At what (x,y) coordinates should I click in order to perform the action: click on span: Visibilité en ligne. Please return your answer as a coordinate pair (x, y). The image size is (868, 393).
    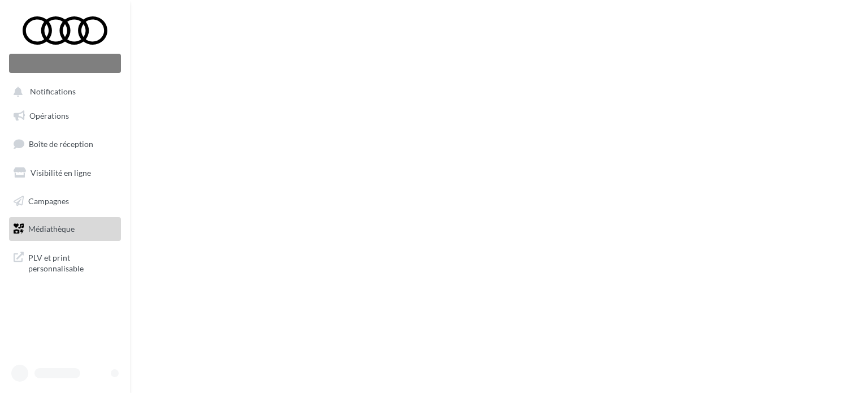
    Looking at the image, I should click on (60, 173).